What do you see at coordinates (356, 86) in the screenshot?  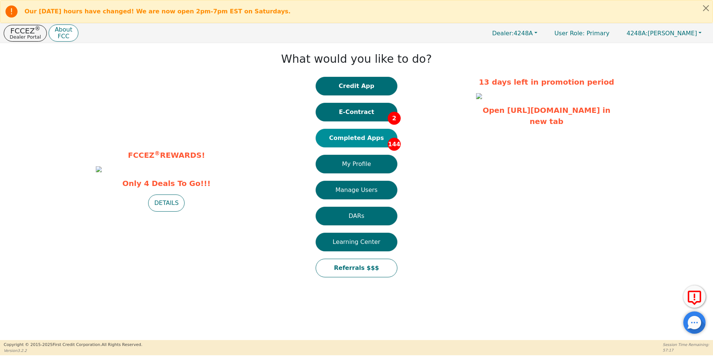 I see `button: Credit App` at bounding box center [356, 86].